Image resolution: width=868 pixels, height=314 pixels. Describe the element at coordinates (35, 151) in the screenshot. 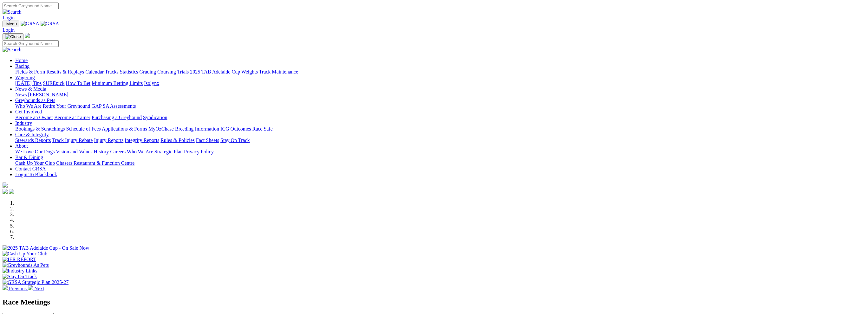

I see `a: We Love Our Dogs` at that location.